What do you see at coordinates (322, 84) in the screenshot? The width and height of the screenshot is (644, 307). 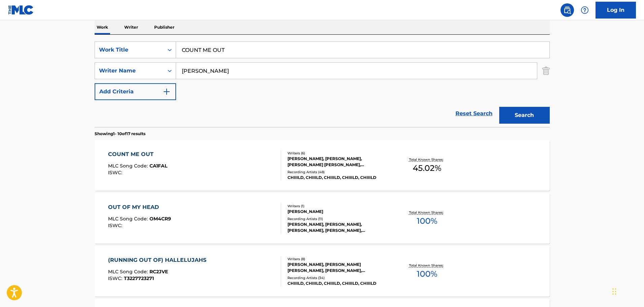 I see `form: Search Form` at bounding box center [322, 84].